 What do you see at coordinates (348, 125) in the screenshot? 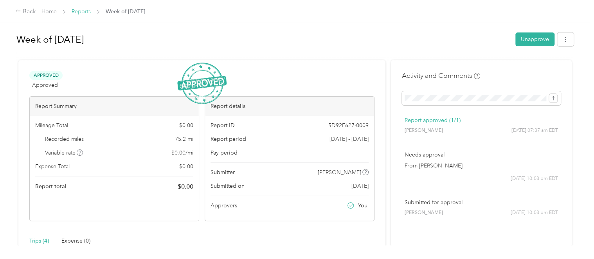
I see `span: 5D92E627-0009` at bounding box center [348, 125].